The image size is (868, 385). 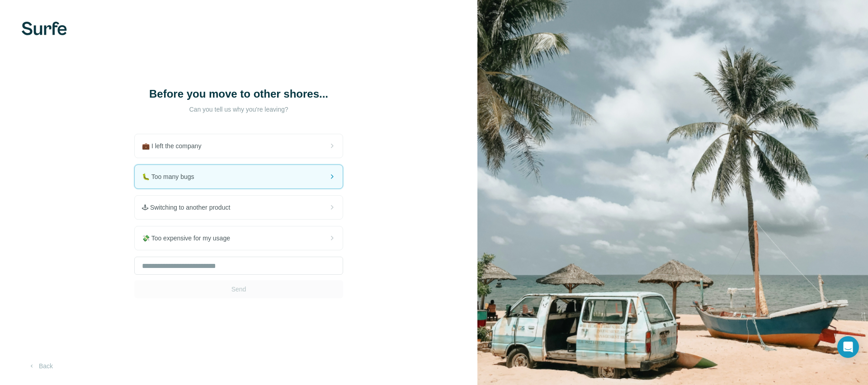 What do you see at coordinates (44, 28) in the screenshot?
I see `img: Surfe's logo` at bounding box center [44, 28].